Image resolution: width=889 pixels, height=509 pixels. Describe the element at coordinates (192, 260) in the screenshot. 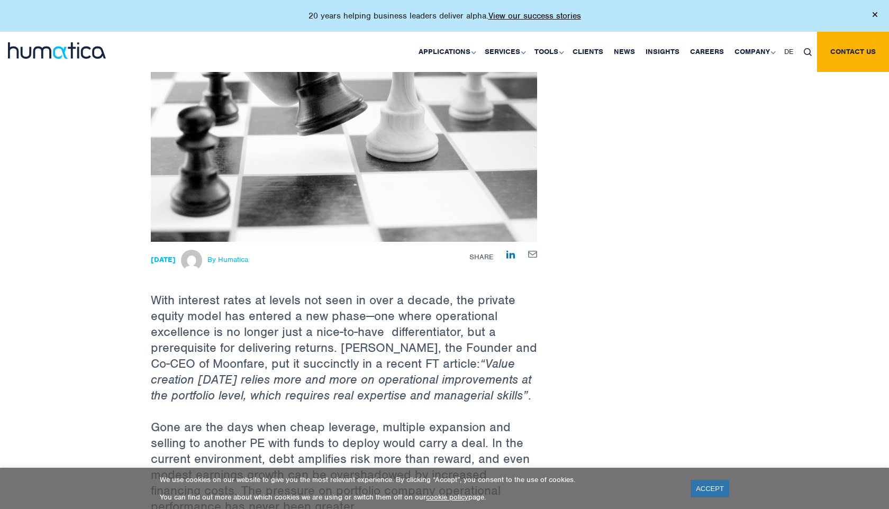

I see `img: Michael Hillington` at that location.